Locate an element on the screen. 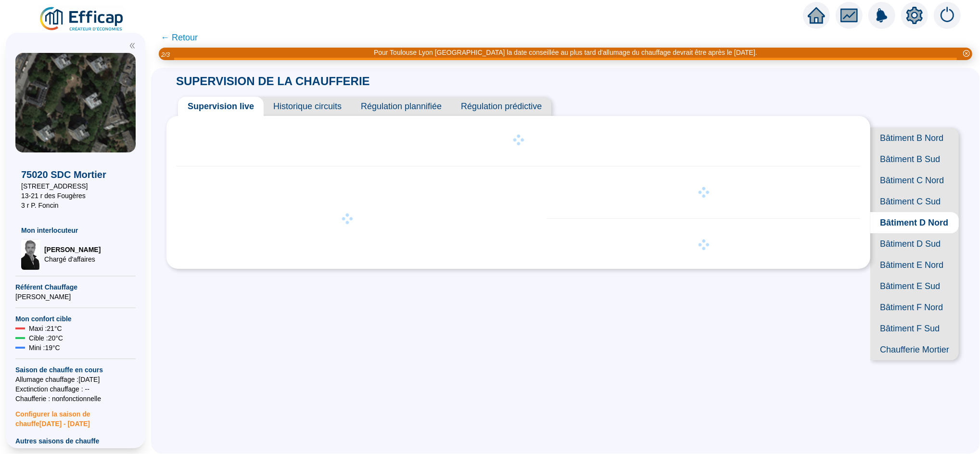  span: Supervision live is located at coordinates (221, 106).